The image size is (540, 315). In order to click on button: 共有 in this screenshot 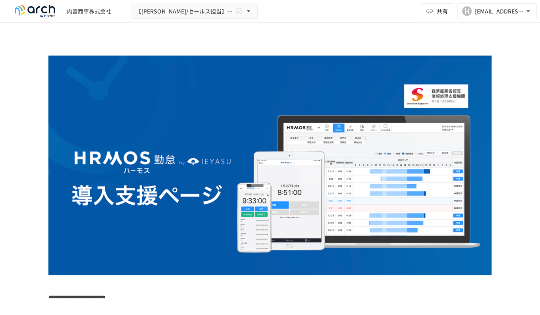, I will do `click(438, 11)`.